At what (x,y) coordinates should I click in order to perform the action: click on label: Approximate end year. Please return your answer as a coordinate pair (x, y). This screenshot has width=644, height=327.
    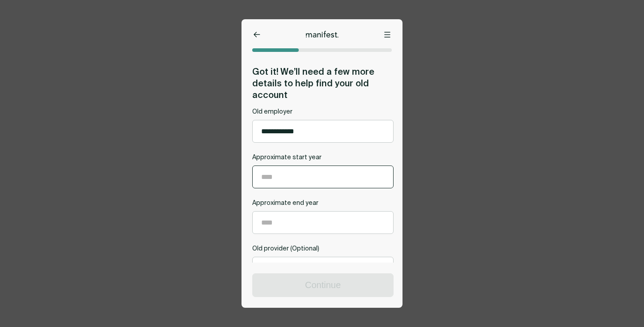
    Looking at the image, I should click on (322, 203).